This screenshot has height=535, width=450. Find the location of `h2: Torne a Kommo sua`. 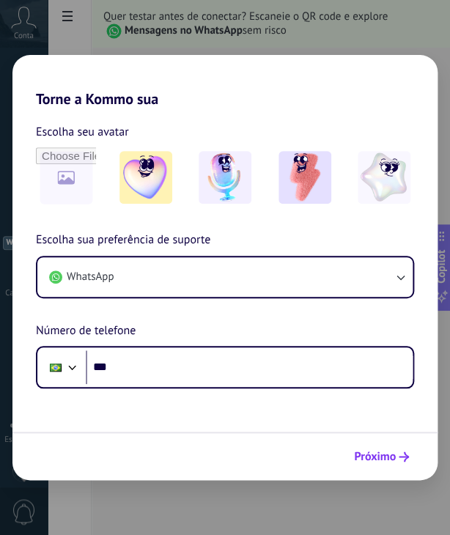

h2: Torne a Kommo sua is located at coordinates (225, 81).